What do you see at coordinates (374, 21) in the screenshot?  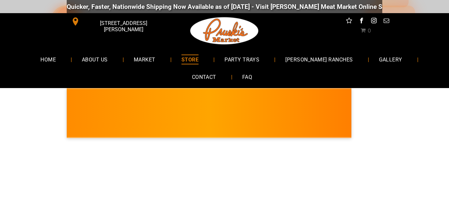 I see `a: instagram` at bounding box center [374, 21].